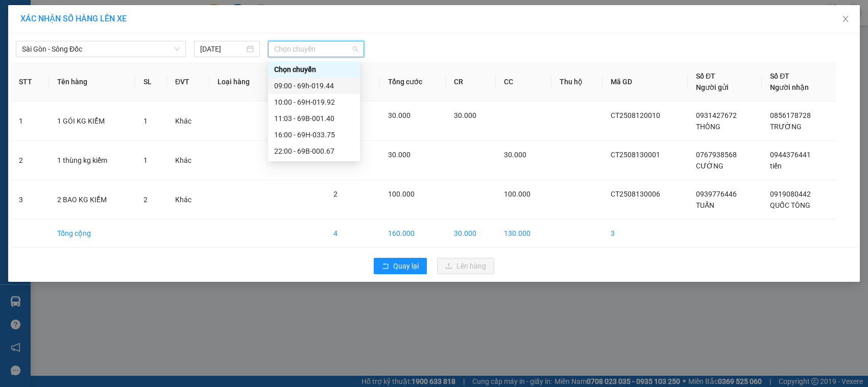 The height and width of the screenshot is (387, 868). I want to click on span: Quay lại, so click(406, 266).